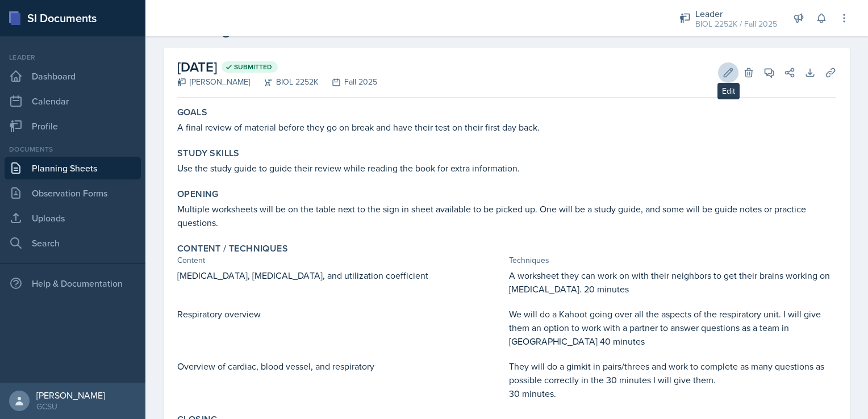  I want to click on div: Techniques, so click(673, 260).